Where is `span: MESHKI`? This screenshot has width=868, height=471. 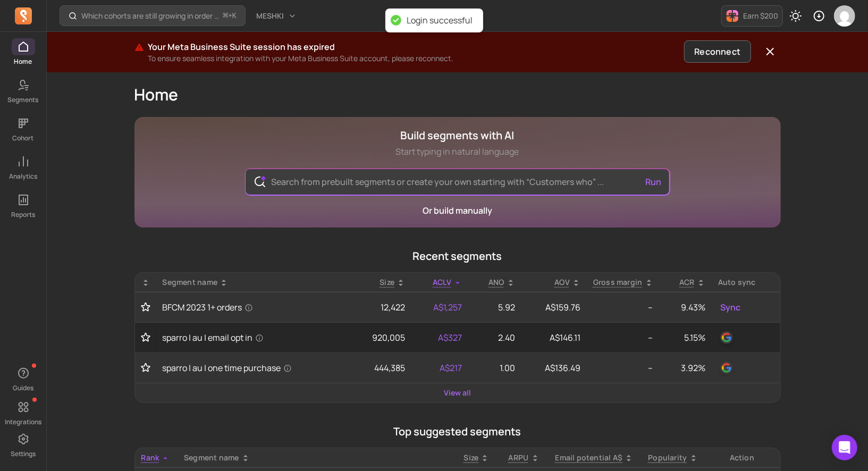
span: MESHKI is located at coordinates (270, 16).